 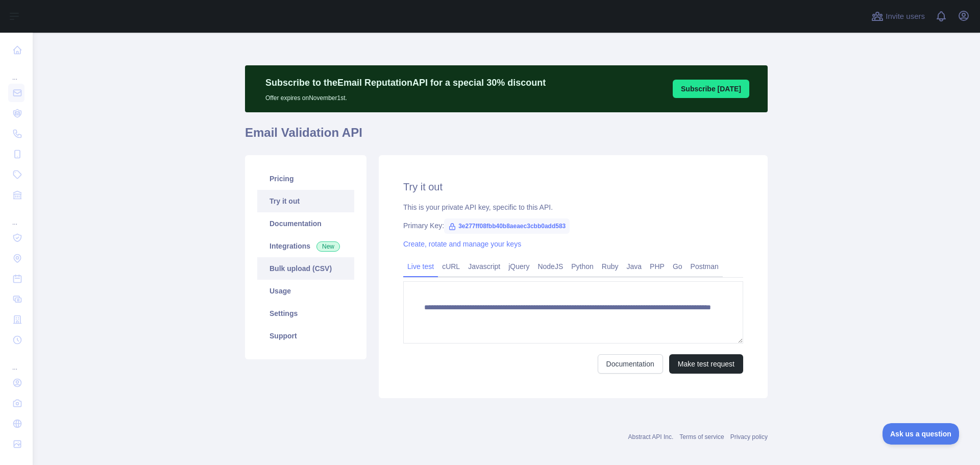 I want to click on a: Abstract API Inc., so click(x=651, y=437).